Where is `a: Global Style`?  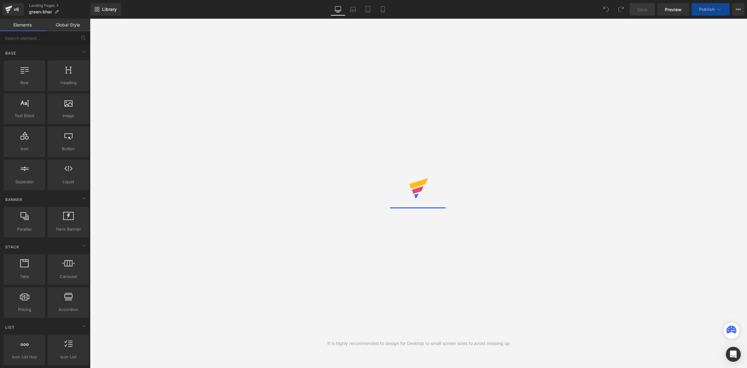 a: Global Style is located at coordinates (68, 25).